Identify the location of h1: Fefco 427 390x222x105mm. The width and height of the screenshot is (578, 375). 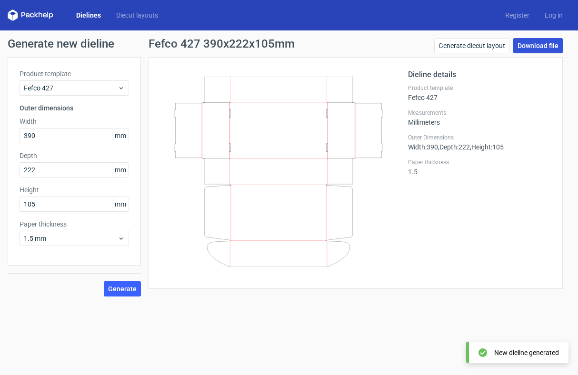
(221, 44).